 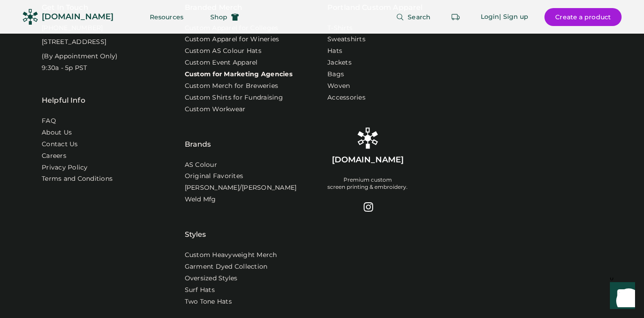 I want to click on a: Hats, so click(x=335, y=51).